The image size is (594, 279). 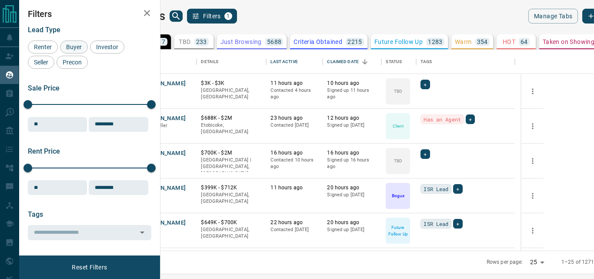 I want to click on p: Warm, so click(x=463, y=42).